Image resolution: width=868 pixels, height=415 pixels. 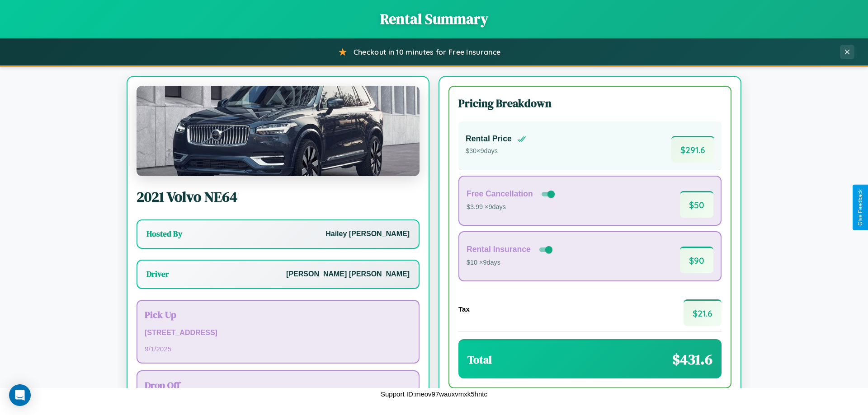 What do you see at coordinates (499, 249) in the screenshot?
I see `h4: Rental Insurance` at bounding box center [499, 249].